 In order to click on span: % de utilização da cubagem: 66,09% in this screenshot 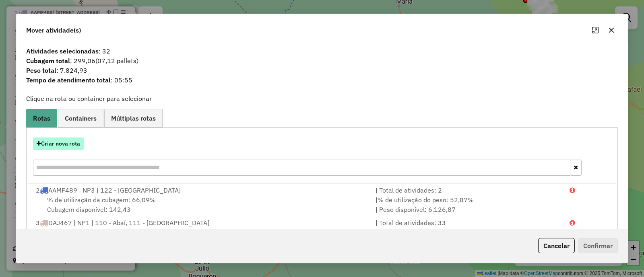, I will do `click(101, 200)`.